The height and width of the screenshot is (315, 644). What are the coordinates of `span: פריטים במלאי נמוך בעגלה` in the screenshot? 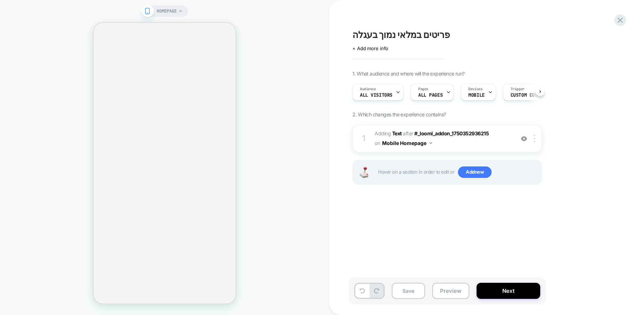 It's located at (401, 35).